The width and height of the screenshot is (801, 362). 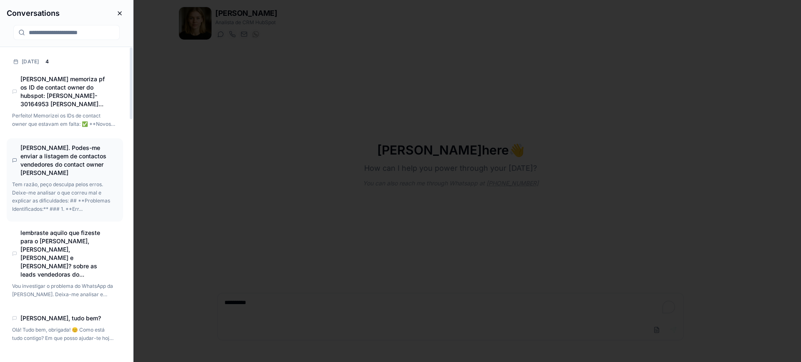 What do you see at coordinates (33, 13) in the screenshot?
I see `h3: Conversations` at bounding box center [33, 13].